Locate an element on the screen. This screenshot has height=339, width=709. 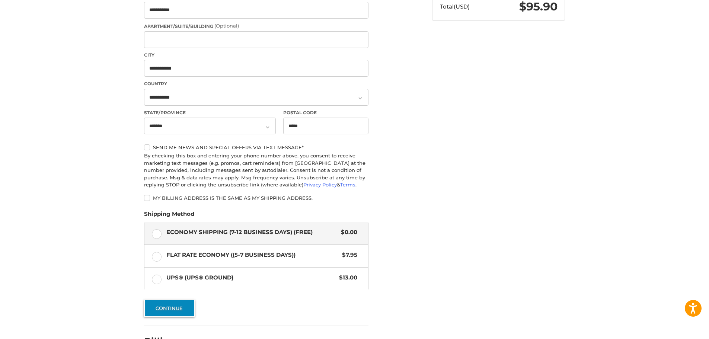
label: City is located at coordinates (256, 55).